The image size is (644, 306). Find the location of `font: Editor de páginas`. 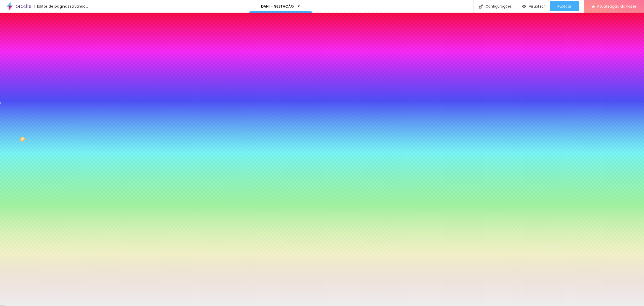

font: Editor de páginas is located at coordinates (53, 6).